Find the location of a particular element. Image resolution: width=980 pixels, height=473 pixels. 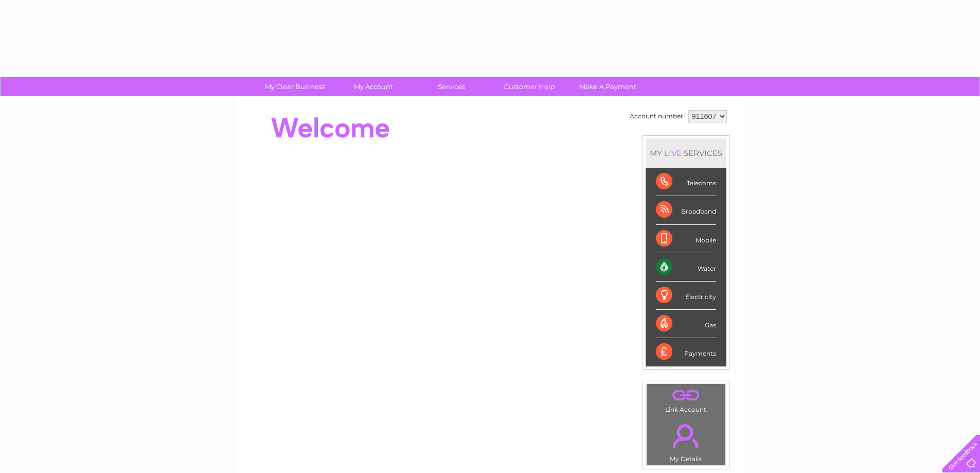

a: Make A Payment is located at coordinates (607, 86).